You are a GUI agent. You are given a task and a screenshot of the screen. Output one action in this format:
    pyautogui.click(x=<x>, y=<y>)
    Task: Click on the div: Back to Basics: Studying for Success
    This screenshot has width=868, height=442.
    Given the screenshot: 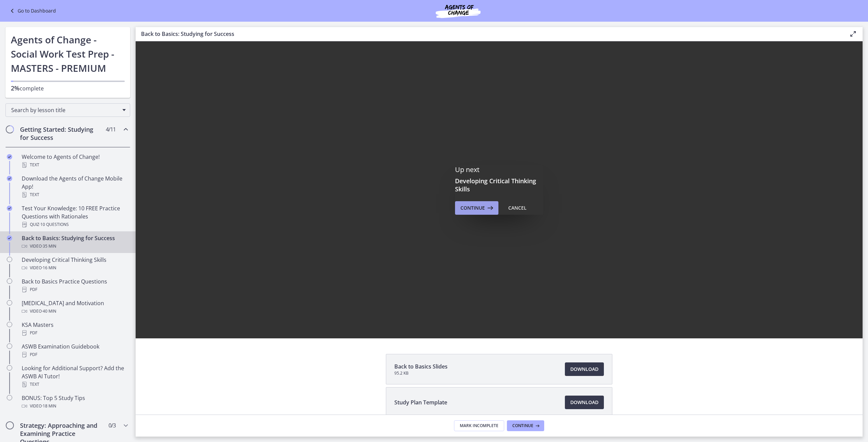 What is the action you would take?
    pyautogui.click(x=74, y=242)
    